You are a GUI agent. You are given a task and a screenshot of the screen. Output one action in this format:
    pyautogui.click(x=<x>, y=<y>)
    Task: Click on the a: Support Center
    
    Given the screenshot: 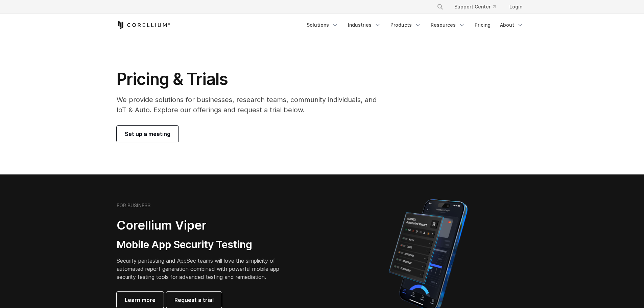 What is the action you would take?
    pyautogui.click(x=475, y=7)
    